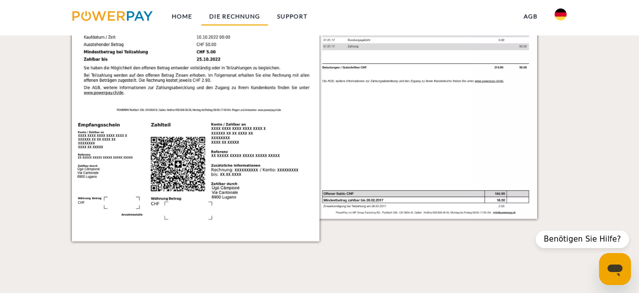 The image size is (639, 293). I want to click on img: de, so click(560, 14).